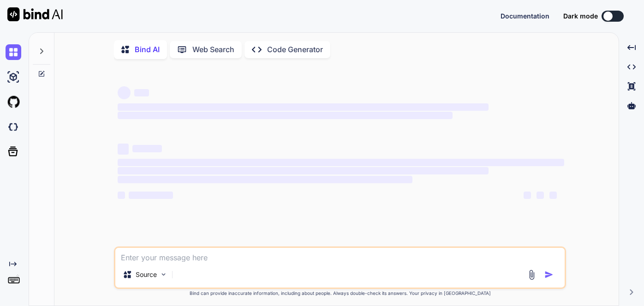  I want to click on img: chat, so click(13, 52).